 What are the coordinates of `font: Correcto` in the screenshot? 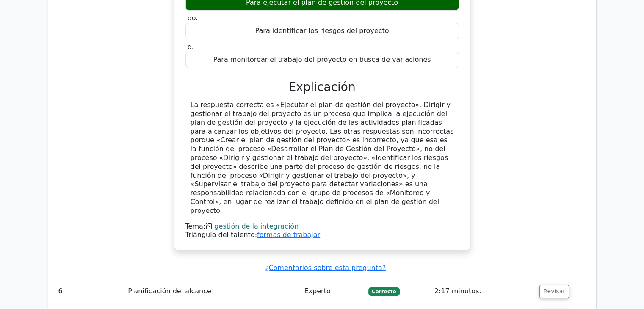 It's located at (384, 291).